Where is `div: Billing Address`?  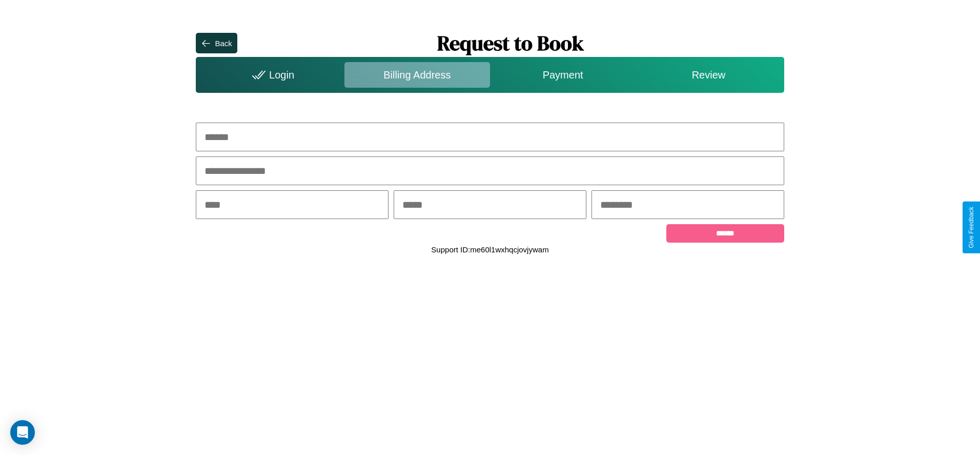
div: Billing Address is located at coordinates (417, 75).